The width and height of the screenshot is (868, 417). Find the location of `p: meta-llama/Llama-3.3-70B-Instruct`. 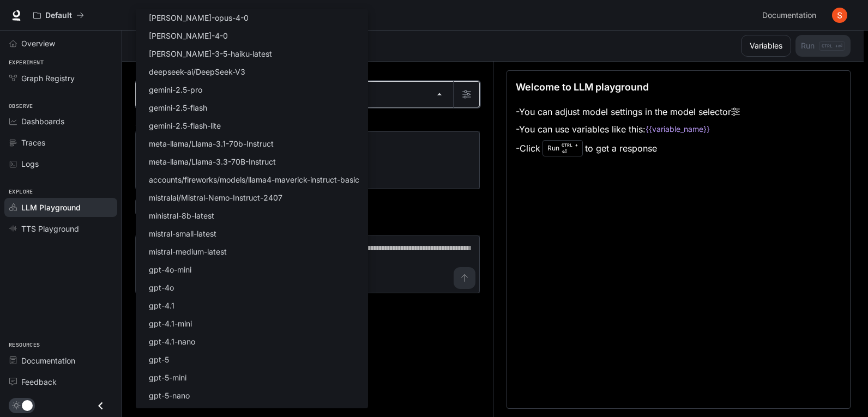

p: meta-llama/Llama-3.3-70B-Instruct is located at coordinates (212, 161).